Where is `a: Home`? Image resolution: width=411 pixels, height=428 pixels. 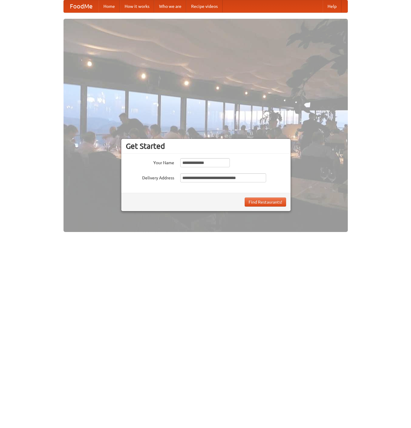 a: Home is located at coordinates (109, 6).